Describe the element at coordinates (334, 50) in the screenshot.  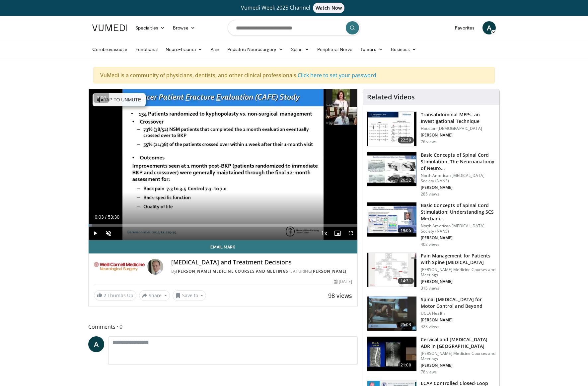
I see `a: Peripheral Nerve` at that location.